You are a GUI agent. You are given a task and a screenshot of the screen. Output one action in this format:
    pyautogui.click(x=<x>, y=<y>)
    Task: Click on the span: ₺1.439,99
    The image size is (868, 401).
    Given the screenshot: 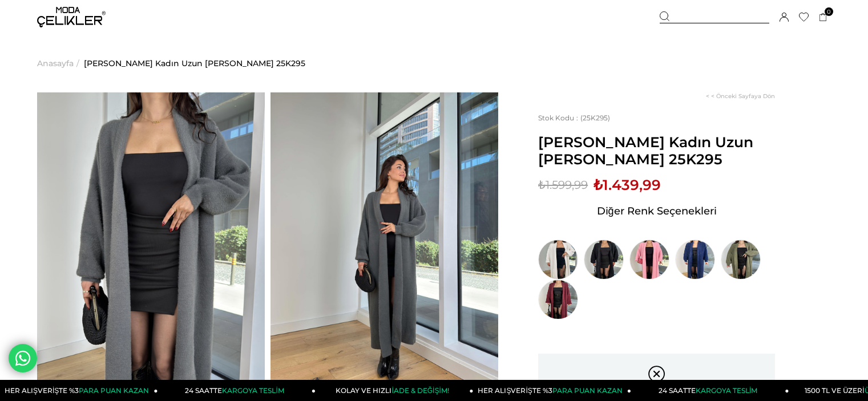 What is the action you would take?
    pyautogui.click(x=627, y=185)
    